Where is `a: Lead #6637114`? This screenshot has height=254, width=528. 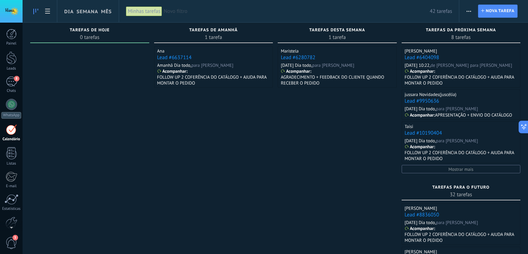
a: Lead #6637114 is located at coordinates (174, 57).